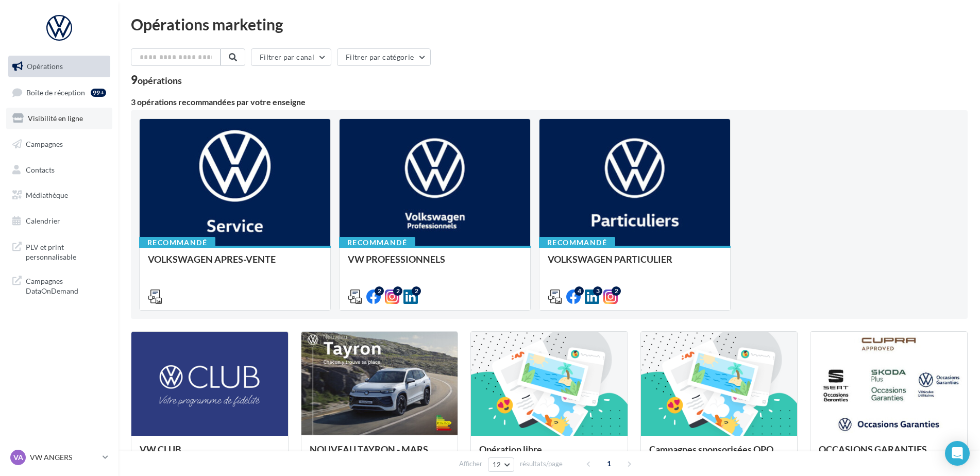 The height and width of the screenshot is (476, 980). I want to click on a: VA VW ANGERS, so click(59, 457).